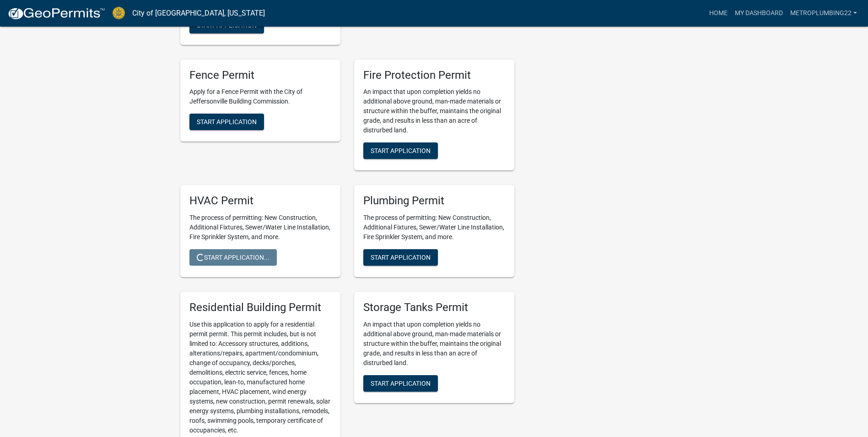 Image resolution: width=868 pixels, height=437 pixels. What do you see at coordinates (435, 307) in the screenshot?
I see `h5: Storage Tanks Permit` at bounding box center [435, 307].